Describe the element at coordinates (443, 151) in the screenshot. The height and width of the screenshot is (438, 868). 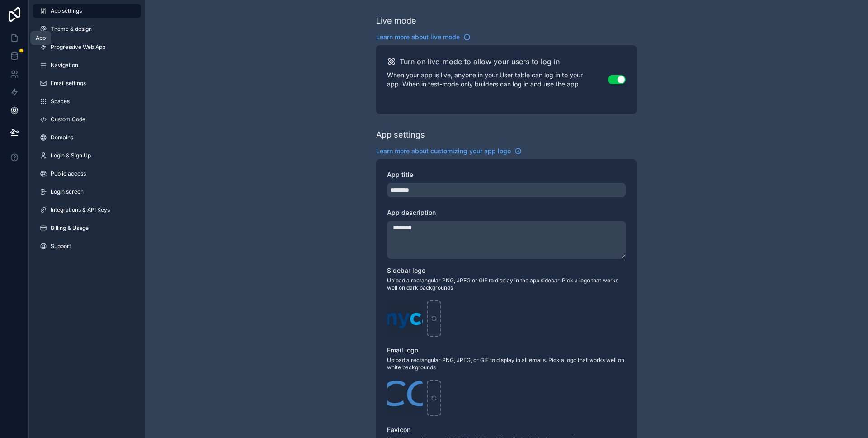
I see `span: Learn more about customizing your app logo` at that location.